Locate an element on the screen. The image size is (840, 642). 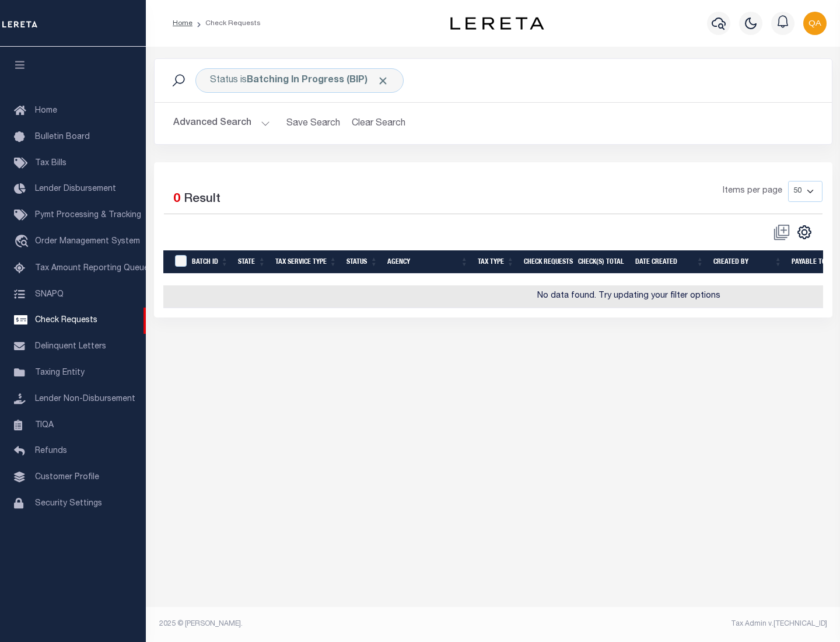
span: Click to Remove is located at coordinates (383, 81).